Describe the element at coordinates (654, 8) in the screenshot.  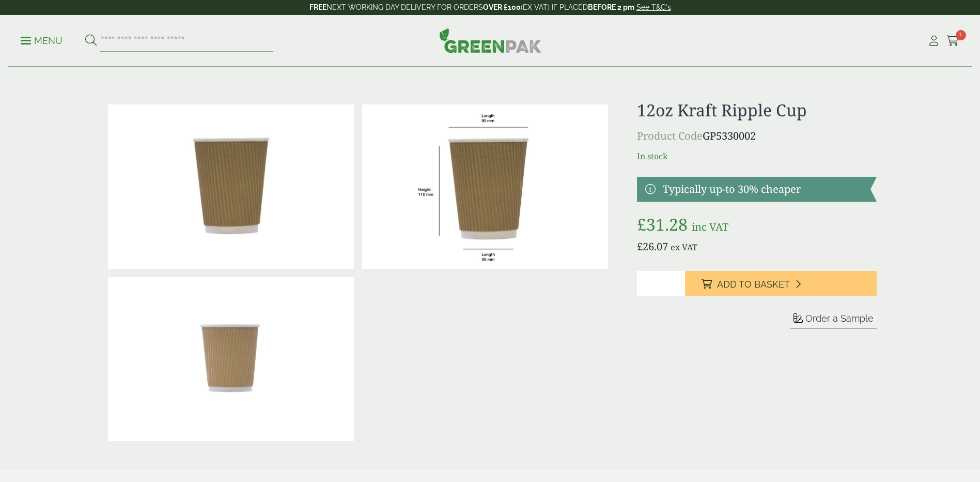
I see `a: See T&C's` at that location.